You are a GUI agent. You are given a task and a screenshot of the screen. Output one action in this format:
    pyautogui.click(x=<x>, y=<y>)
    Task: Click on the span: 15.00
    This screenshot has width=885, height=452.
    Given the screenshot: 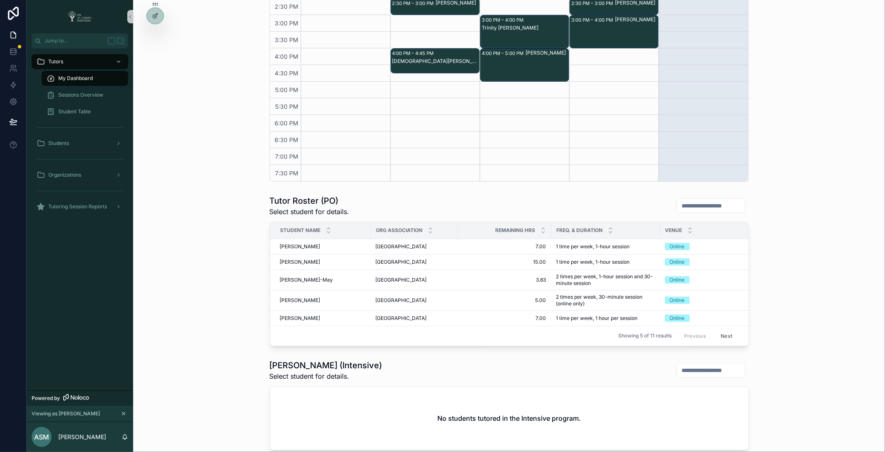 What is the action you would take?
    pyautogui.click(x=505, y=262)
    